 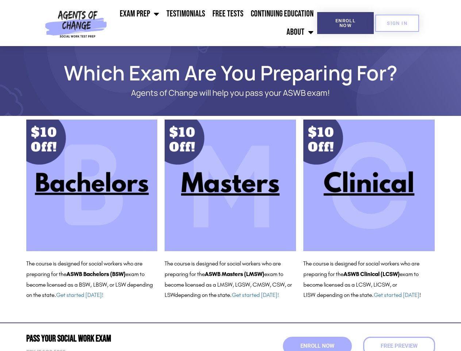 What do you see at coordinates (227, 294) in the screenshot?
I see `span: depending on the state.` at bounding box center [227, 294].